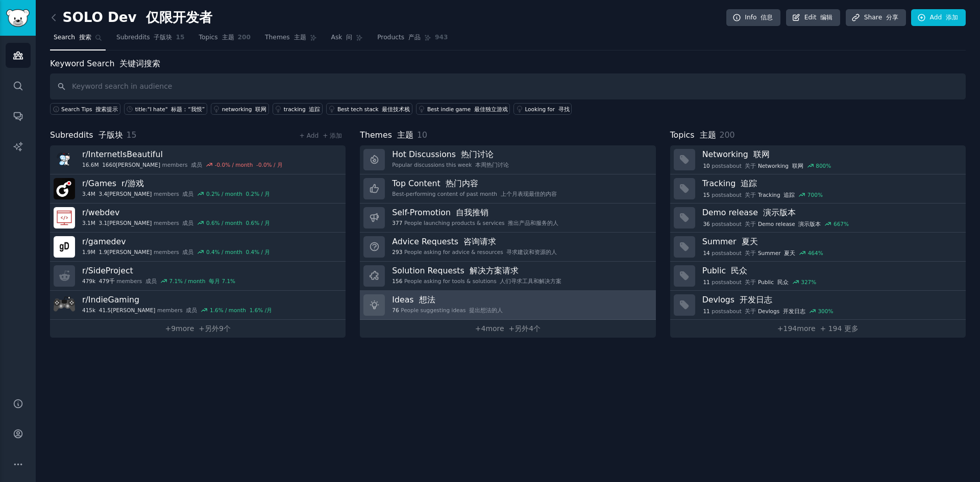 This screenshot has height=482, width=980. Describe the element at coordinates (413, 40) in the screenshot. I see `a: Products 产品943` at that location.